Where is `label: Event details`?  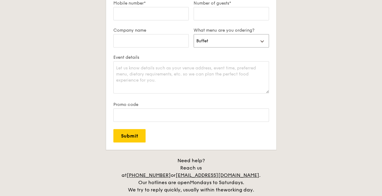 label: Event details is located at coordinates (191, 57).